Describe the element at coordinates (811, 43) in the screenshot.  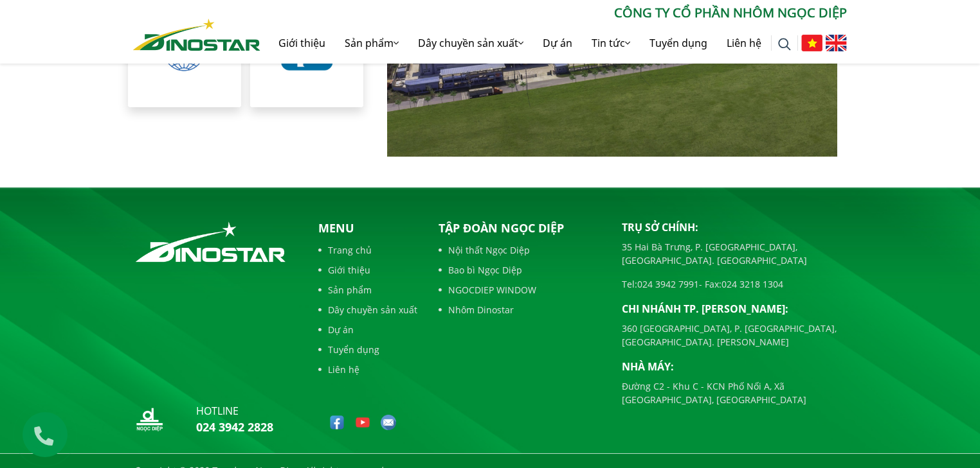
I see `img: Tiếng Việt` at that location.